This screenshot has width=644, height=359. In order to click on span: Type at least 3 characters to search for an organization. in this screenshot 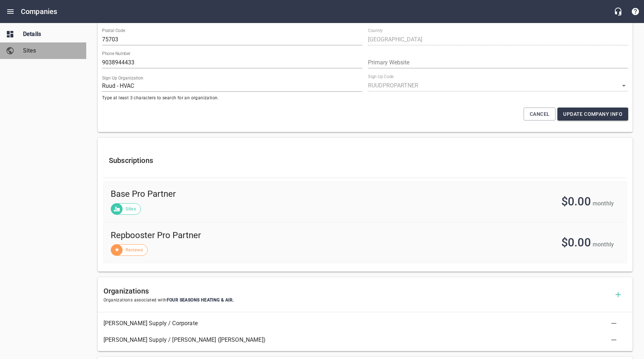, I will do `click(232, 98)`.